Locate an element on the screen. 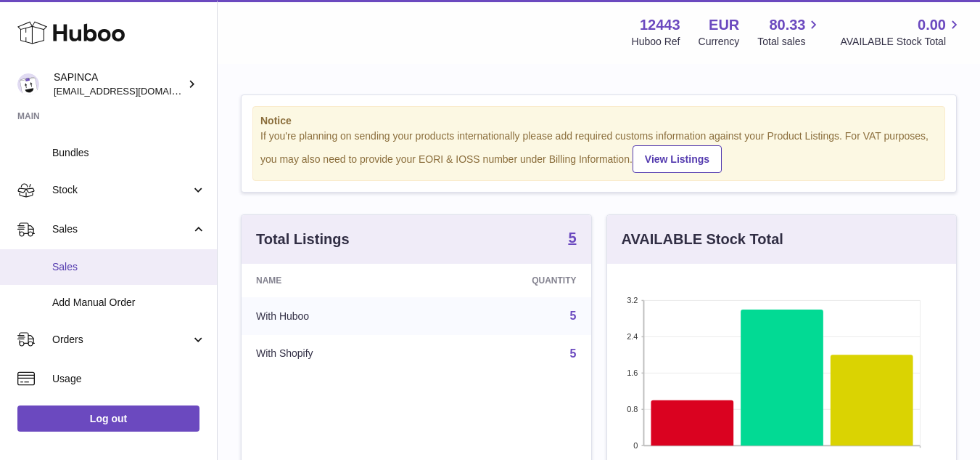 This screenshot has height=460, width=980. strong: 5 is located at coordinates (572, 238).